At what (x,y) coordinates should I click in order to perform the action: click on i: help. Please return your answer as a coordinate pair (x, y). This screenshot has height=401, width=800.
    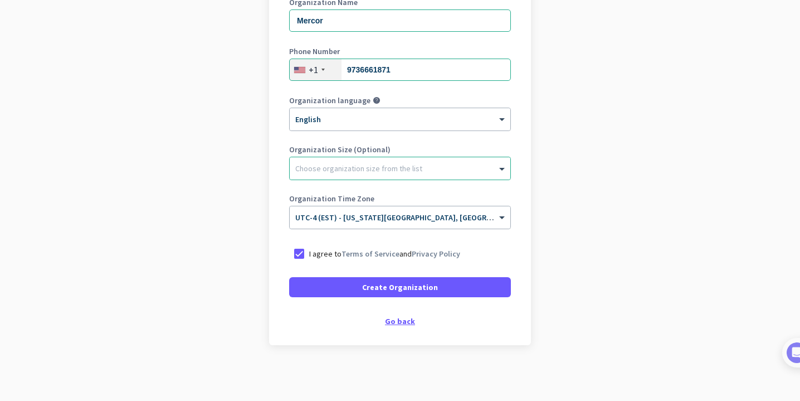
    Looking at the image, I should click on (377, 100).